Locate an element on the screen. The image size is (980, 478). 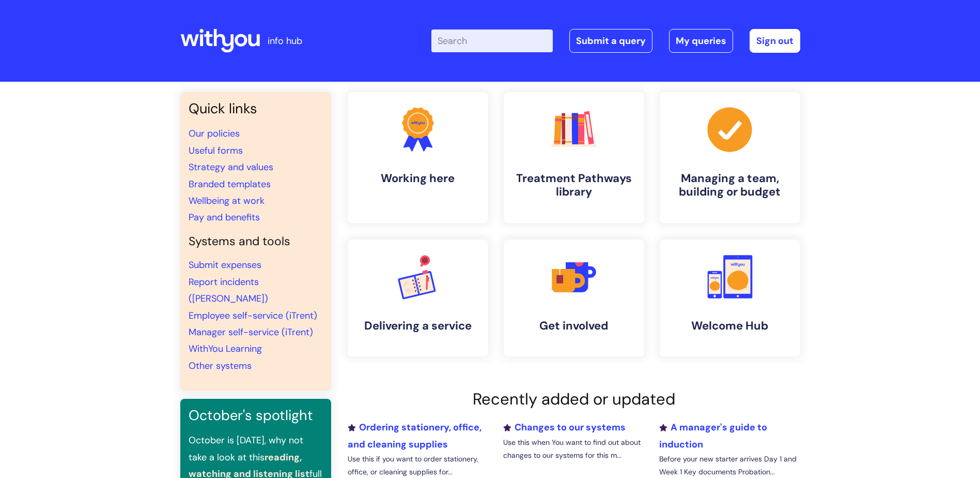
a: Welcome Hub is located at coordinates (730, 298).